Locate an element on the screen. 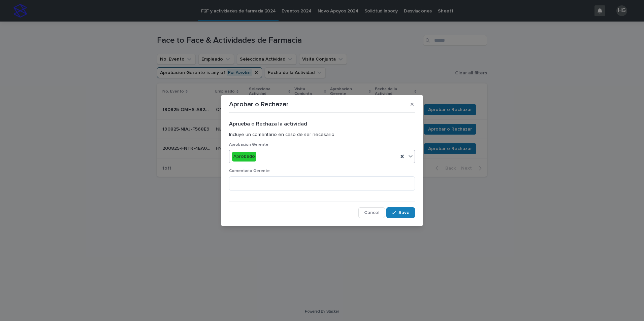  button: Save is located at coordinates (400, 213).